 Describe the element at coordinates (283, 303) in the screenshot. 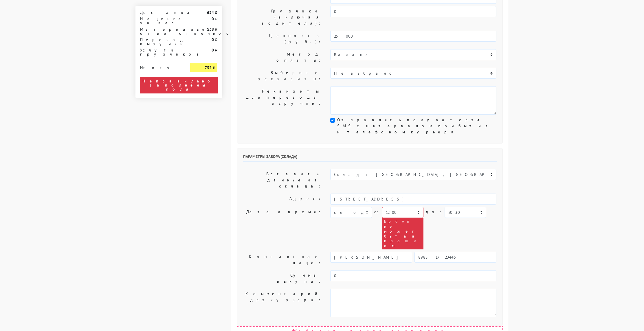

I see `label: Комментарий для курьера:` at that location.